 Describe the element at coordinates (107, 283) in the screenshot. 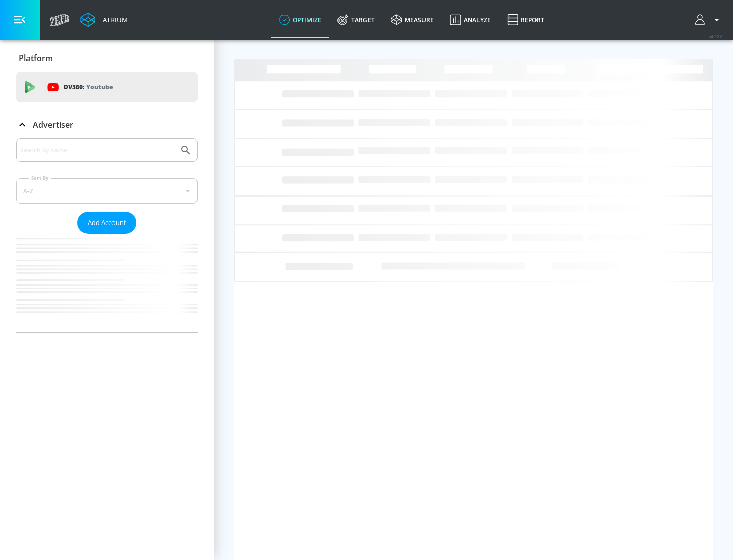

I see `nav: list of Advertiser` at that location.